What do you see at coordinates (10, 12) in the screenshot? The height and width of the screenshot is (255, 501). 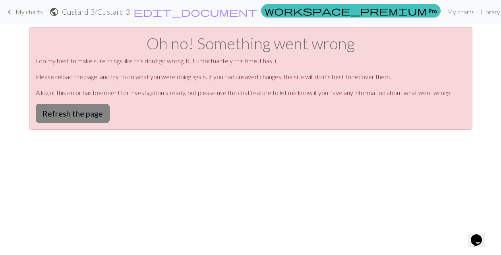 I see `span: keyboard_arrow_left` at bounding box center [10, 12].